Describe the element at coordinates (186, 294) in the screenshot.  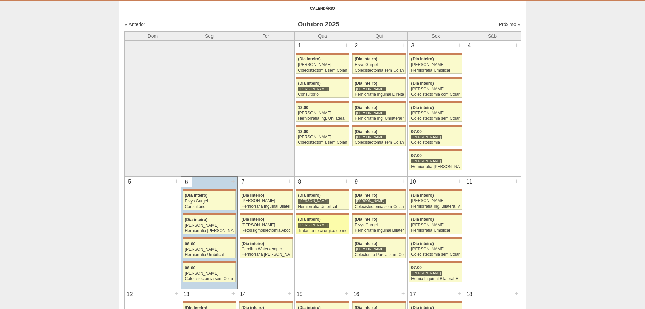
I see `div: 13` at that location.